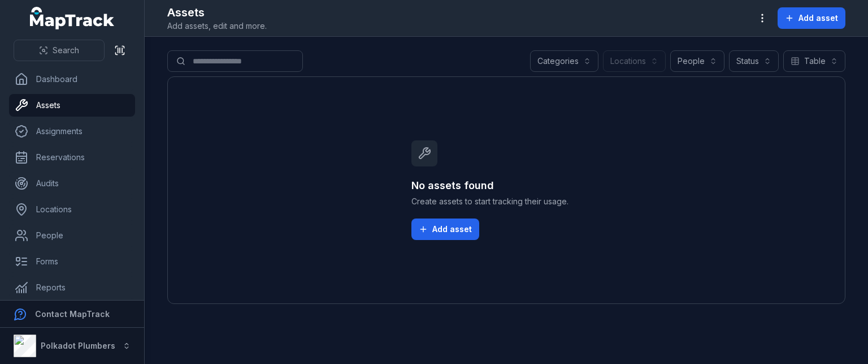  What do you see at coordinates (506, 186) in the screenshot?
I see `h3: No assets found` at bounding box center [506, 186].